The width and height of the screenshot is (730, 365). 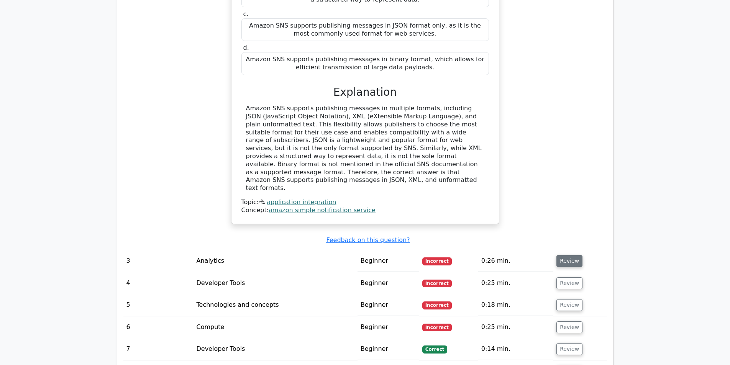 I want to click on u: Feedback on this question?, so click(x=368, y=240).